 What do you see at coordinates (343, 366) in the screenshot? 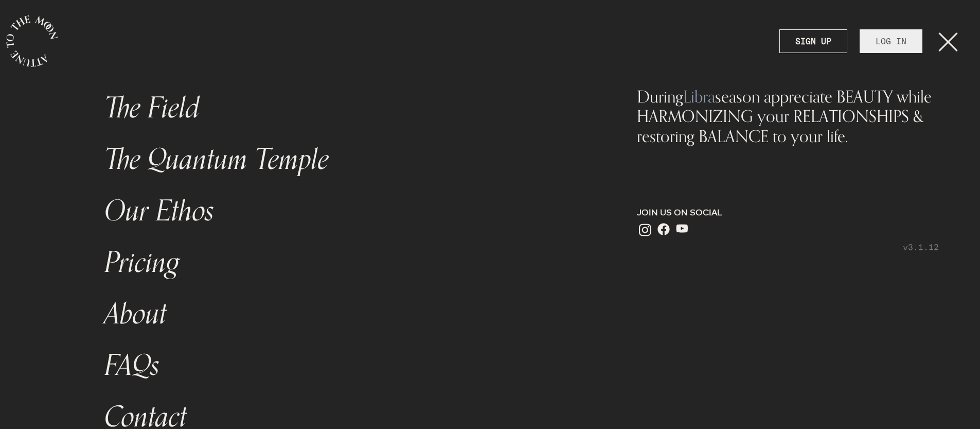
I see `a: FAQs` at bounding box center [343, 366].